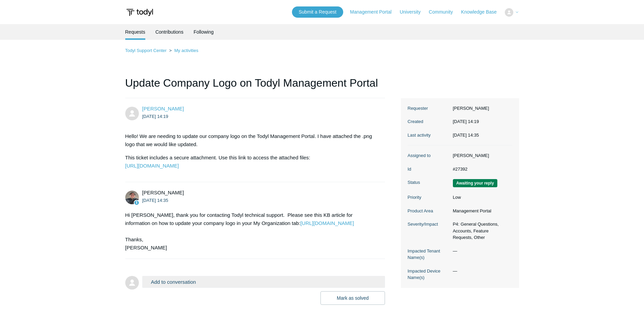  Describe the element at coordinates (163, 108) in the screenshot. I see `span: Nicholas Dipalmo` at that location.